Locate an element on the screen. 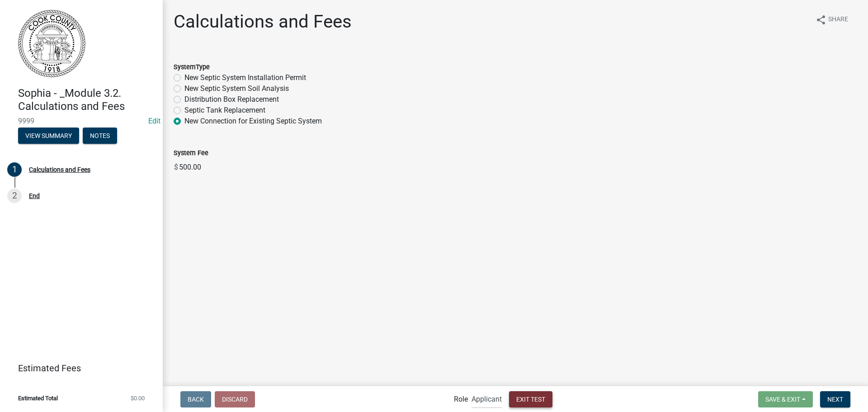  label: New Connection for Existing Septic System is located at coordinates (253, 121).